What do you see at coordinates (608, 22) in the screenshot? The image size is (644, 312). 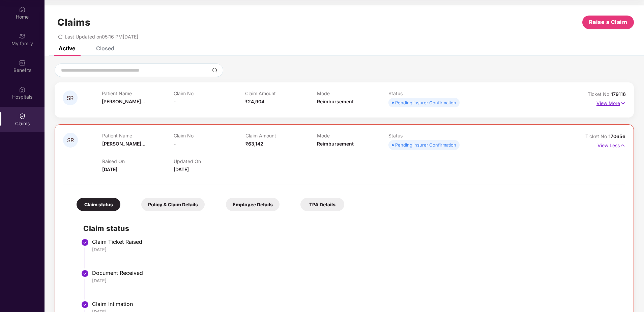 I see `span: Raise a Claim` at bounding box center [608, 22].